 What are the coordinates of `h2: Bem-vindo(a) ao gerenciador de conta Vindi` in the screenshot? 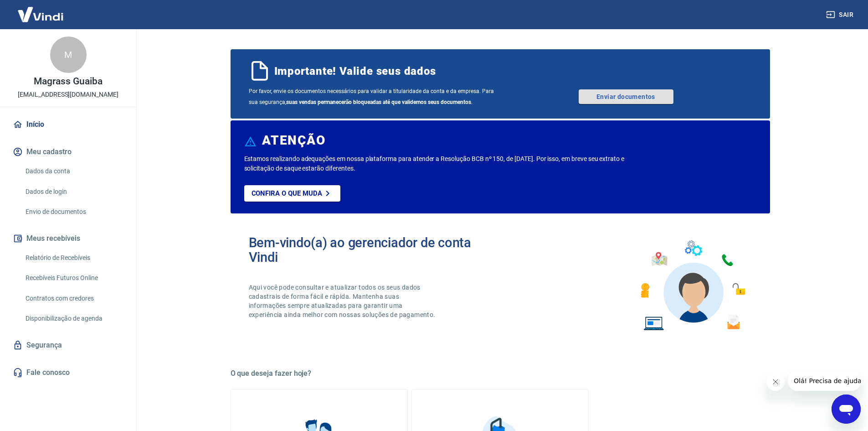 It's located at (374, 250).